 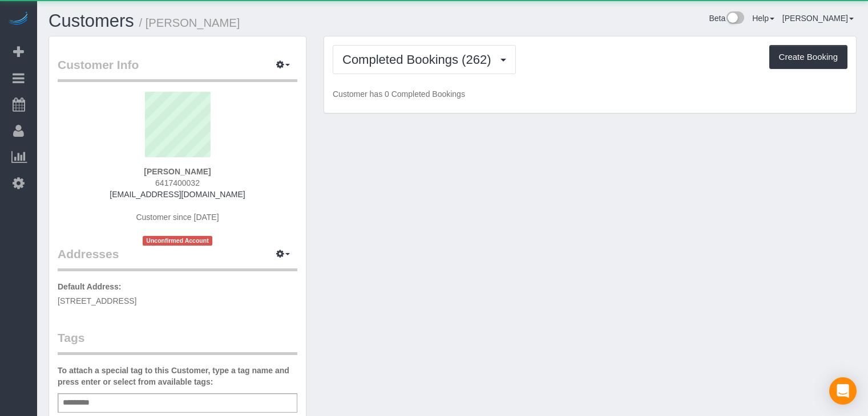 I want to click on span: Completed Bookings (262), so click(x=419, y=60).